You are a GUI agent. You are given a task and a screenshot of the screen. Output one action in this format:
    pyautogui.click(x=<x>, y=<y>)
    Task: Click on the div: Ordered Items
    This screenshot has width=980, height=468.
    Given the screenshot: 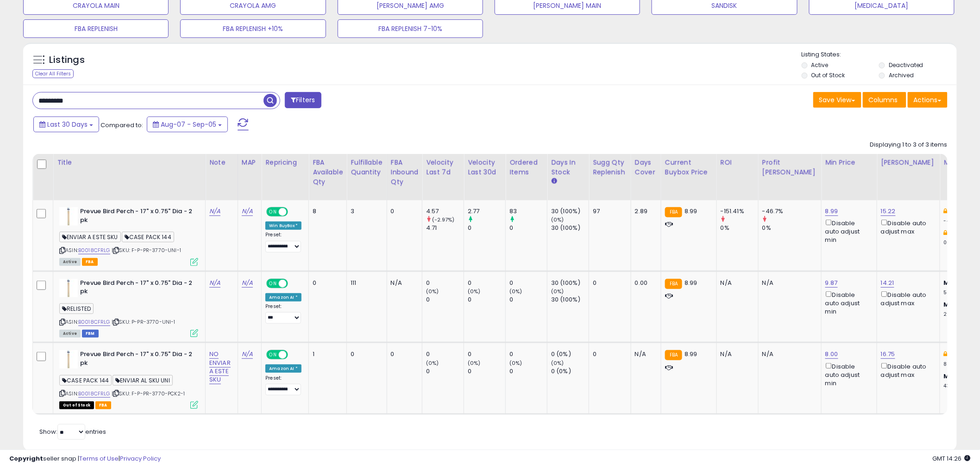 What is the action you would take?
    pyautogui.click(x=526, y=168)
    